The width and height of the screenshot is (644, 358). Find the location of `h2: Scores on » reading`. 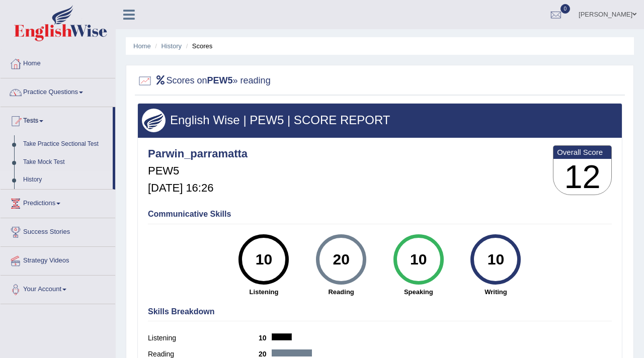

h2: Scores on » reading is located at coordinates (204, 81).